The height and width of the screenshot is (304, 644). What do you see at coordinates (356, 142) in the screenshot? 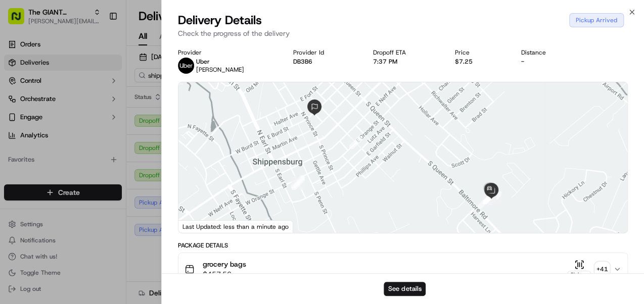
I see `div: 3` at bounding box center [356, 142].